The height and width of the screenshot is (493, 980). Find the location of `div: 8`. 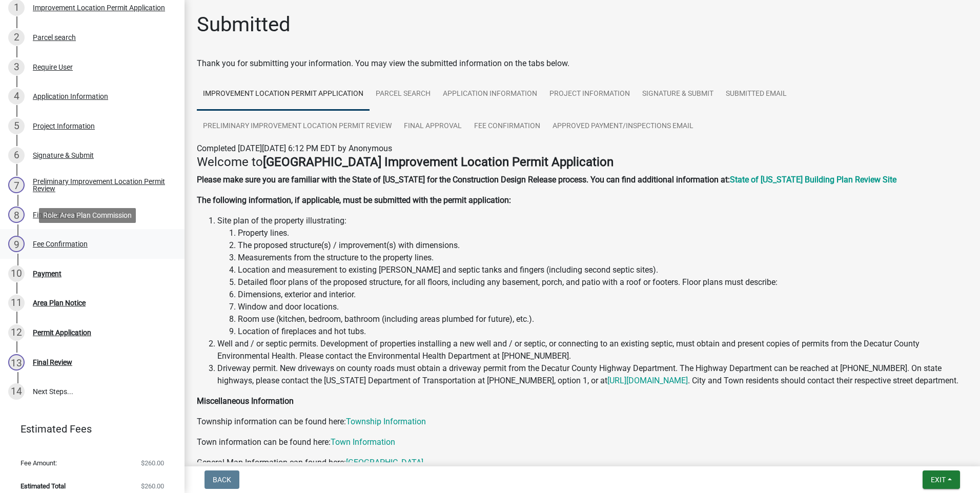

div: 8 is located at coordinates (16, 215).